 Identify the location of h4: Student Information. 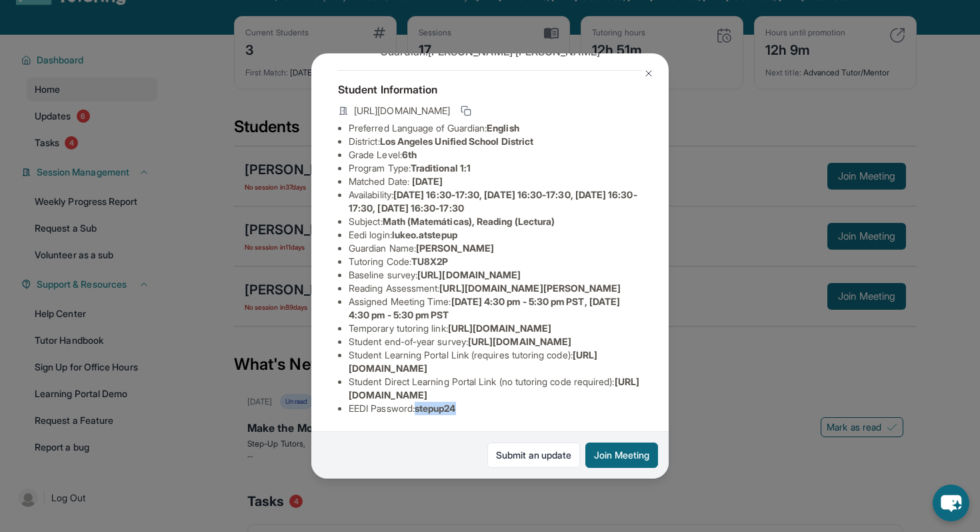
(490, 90).